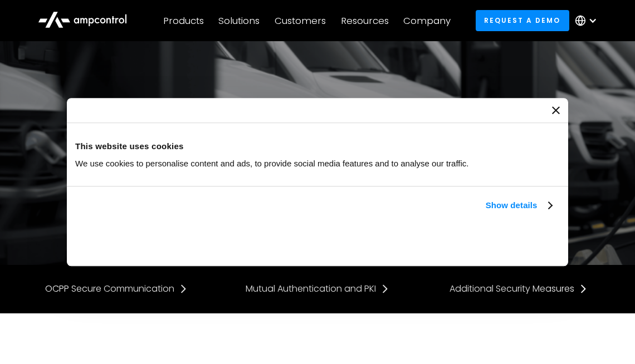 Image resolution: width=635 pixels, height=364 pixels. I want to click on div: This website uses cookies, so click(318, 147).